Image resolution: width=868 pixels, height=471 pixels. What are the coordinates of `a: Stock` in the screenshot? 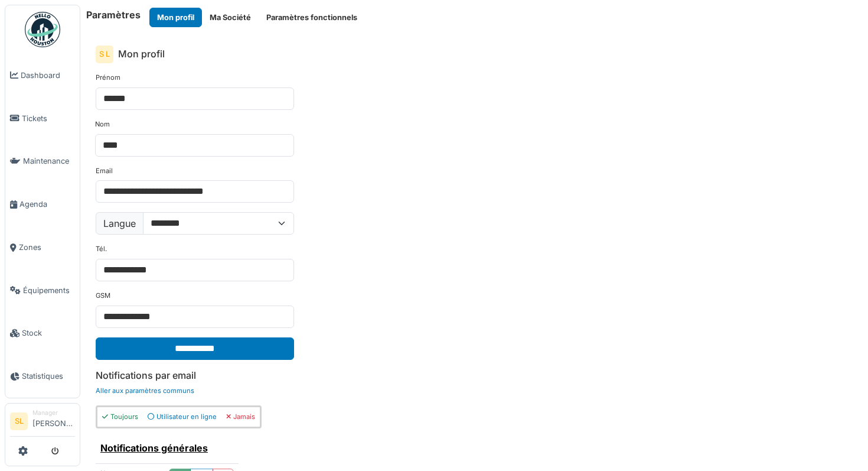 It's located at (42, 333).